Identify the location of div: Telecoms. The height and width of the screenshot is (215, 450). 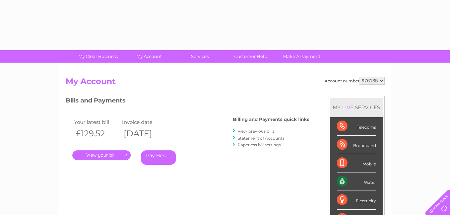
(356, 126).